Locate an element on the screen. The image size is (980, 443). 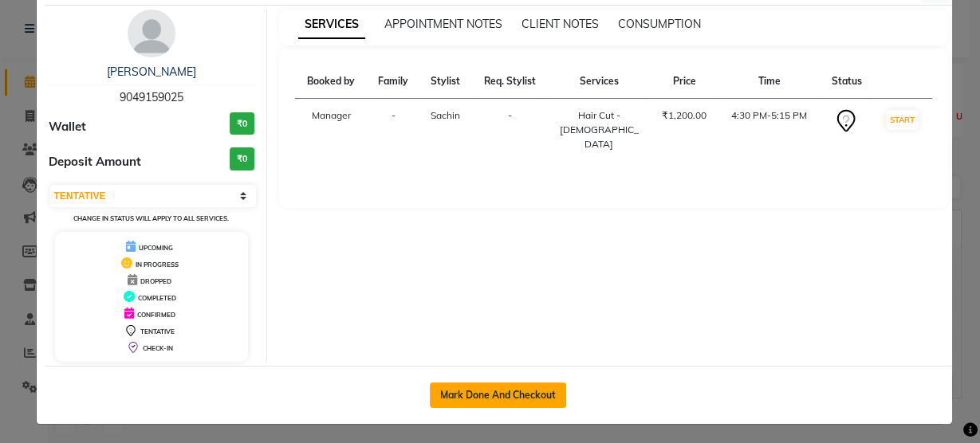
span: CLIENT NOTES is located at coordinates (559, 24).